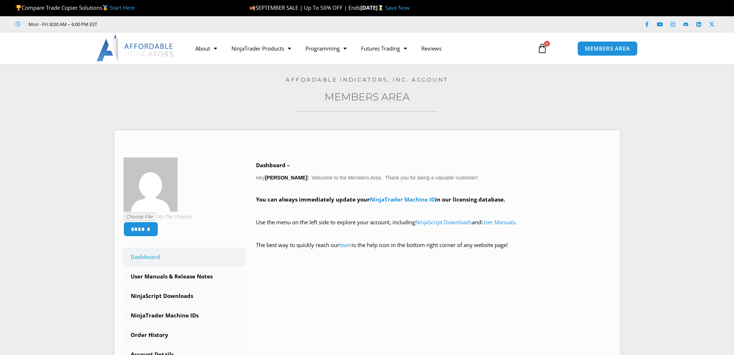  I want to click on img: LogoAI | Affordable Indicators – NinjaTrader, so click(135, 48).